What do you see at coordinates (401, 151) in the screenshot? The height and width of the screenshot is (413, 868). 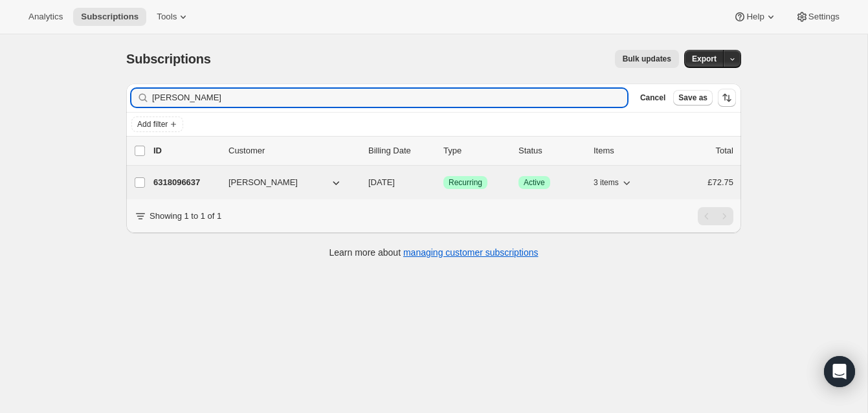 I see `p: Billing Date` at bounding box center [401, 151].